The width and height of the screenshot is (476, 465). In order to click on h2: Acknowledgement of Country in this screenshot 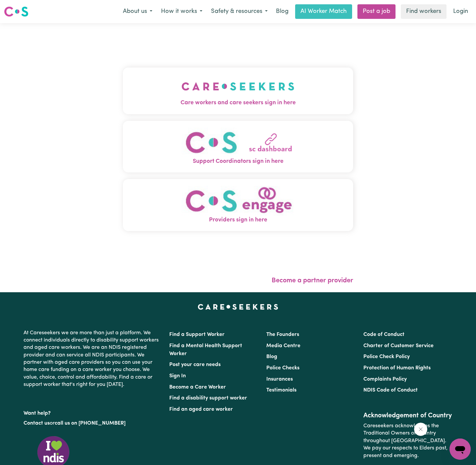, I will do `click(407, 415)`.